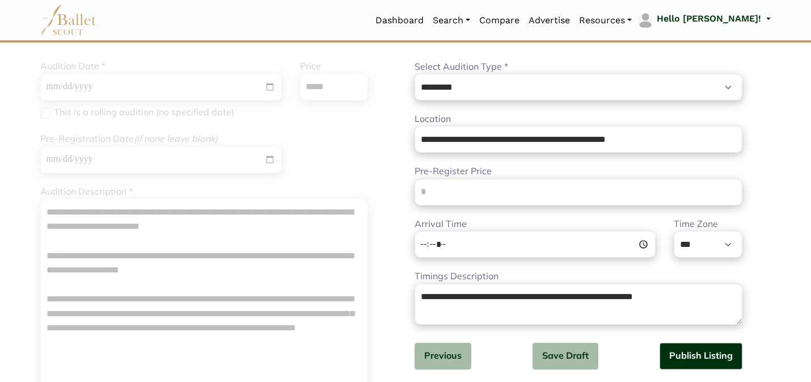 This screenshot has width=811, height=382. Describe the element at coordinates (443, 356) in the screenshot. I see `button: Previous` at that location.